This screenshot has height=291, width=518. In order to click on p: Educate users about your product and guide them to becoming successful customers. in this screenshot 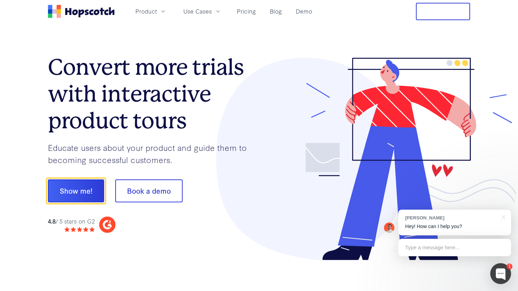, I will do `click(153, 153)`.